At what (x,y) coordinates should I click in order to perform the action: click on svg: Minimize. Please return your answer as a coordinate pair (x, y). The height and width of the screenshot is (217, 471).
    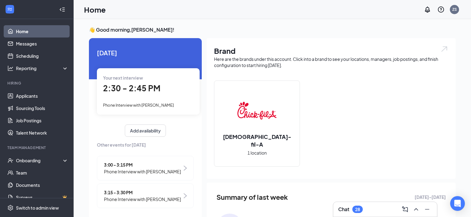
    Looking at the image, I should click on (427, 209).